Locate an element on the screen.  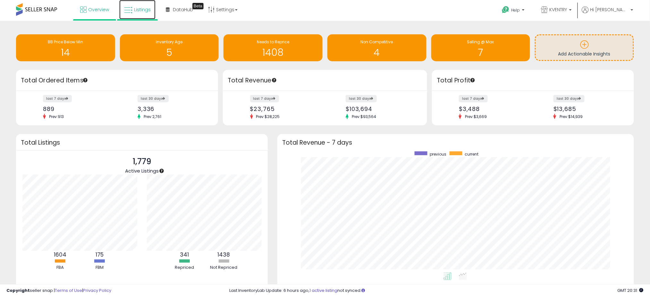
span: Listings is located at coordinates (142, 10).